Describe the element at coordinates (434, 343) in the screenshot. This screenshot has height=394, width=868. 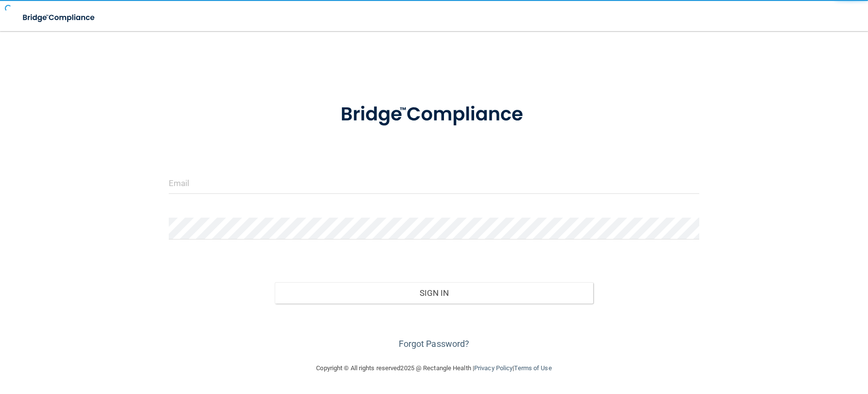
I see `a: Forgot Password?` at that location.